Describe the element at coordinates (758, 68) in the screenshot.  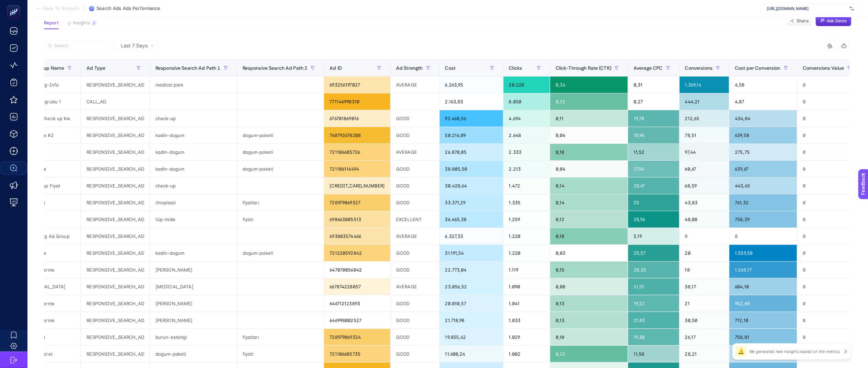
I see `span: Cost per Conversion` at that location.